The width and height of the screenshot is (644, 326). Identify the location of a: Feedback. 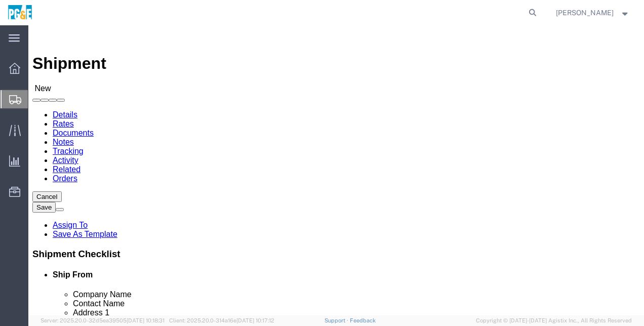
(363, 320).